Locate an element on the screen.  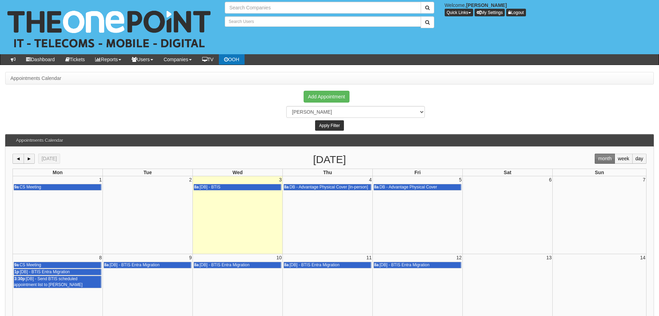
a: My Settings is located at coordinates (490, 13).